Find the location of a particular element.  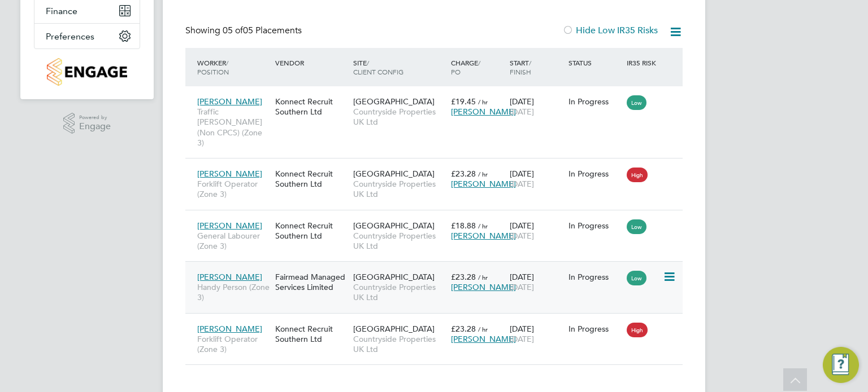

span: Powered by is located at coordinates (95, 117).